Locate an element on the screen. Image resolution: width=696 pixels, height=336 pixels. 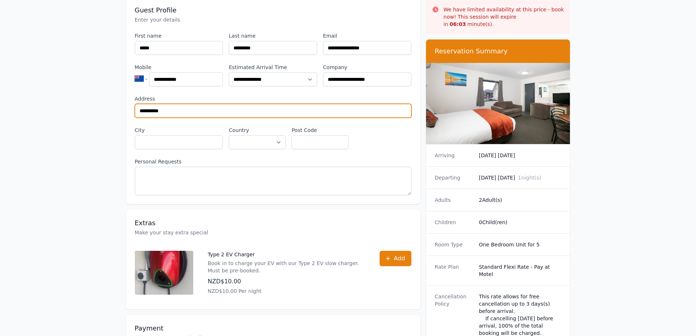
label: Country is located at coordinates (257, 130).